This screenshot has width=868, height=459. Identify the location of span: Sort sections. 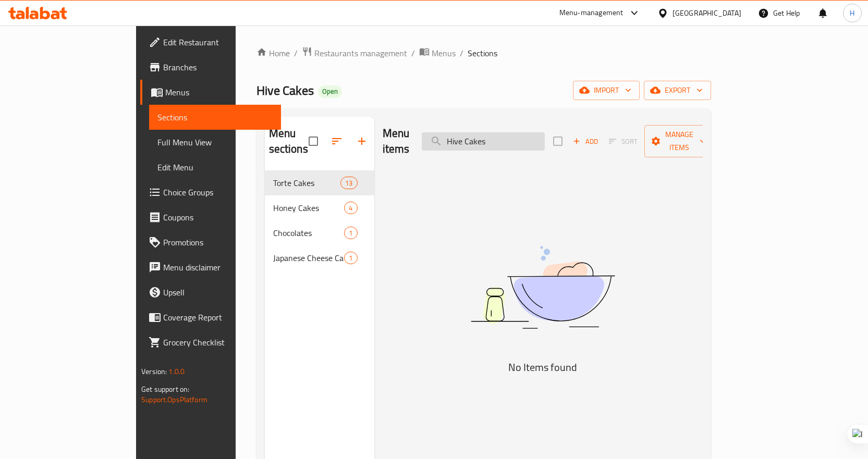
(336, 141).